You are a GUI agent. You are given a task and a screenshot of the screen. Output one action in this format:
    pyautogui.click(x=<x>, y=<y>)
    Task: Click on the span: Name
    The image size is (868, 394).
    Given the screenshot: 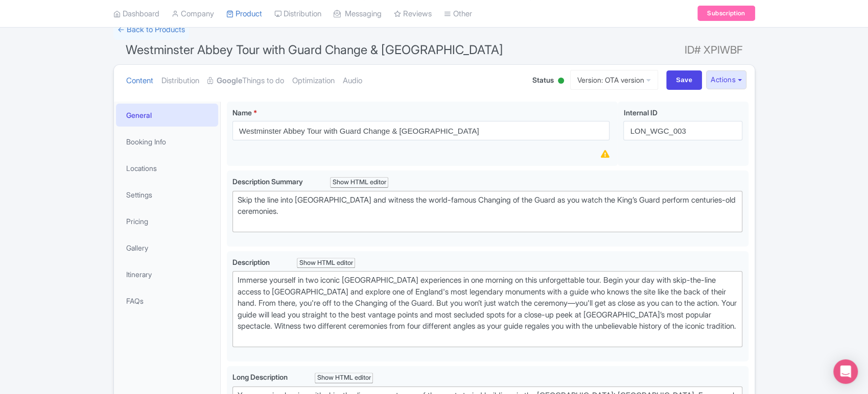 What is the action you would take?
    pyautogui.click(x=242, y=112)
    